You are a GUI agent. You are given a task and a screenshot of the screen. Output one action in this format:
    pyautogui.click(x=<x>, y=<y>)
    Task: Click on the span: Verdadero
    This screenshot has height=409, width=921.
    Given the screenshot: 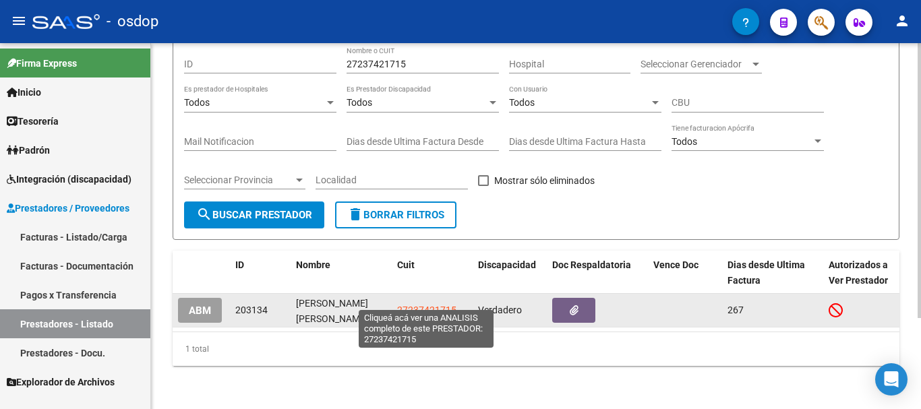 What is the action you would take?
    pyautogui.click(x=499, y=310)
    